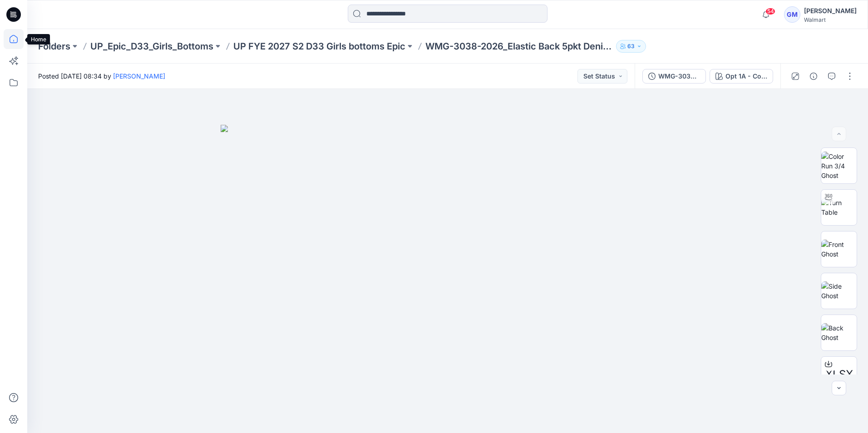 This screenshot has width=868, height=433. Describe the element at coordinates (839, 207) in the screenshot. I see `img: Turn Table` at that location.